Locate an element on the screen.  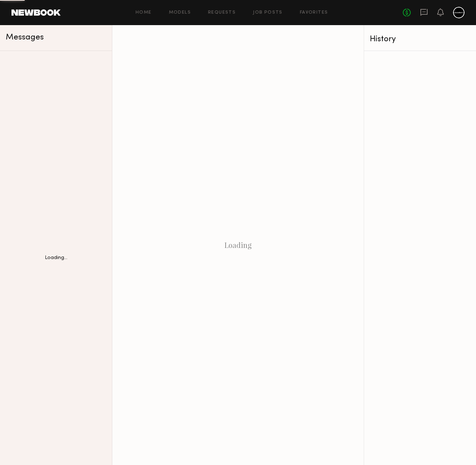
a: Favorites is located at coordinates (314, 12).